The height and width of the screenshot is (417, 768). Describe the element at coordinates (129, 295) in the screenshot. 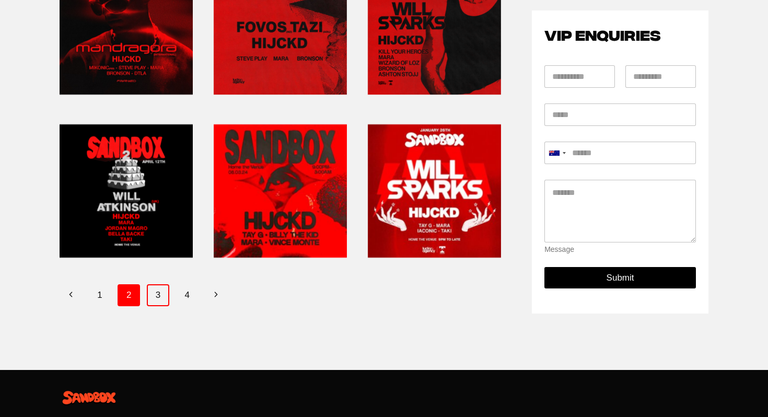

I see `span: 2` at that location.